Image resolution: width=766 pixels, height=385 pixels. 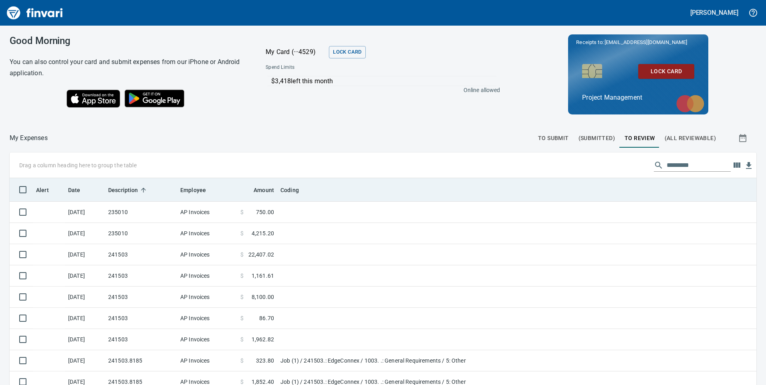 I want to click on span: (Submitted), so click(x=596, y=138).